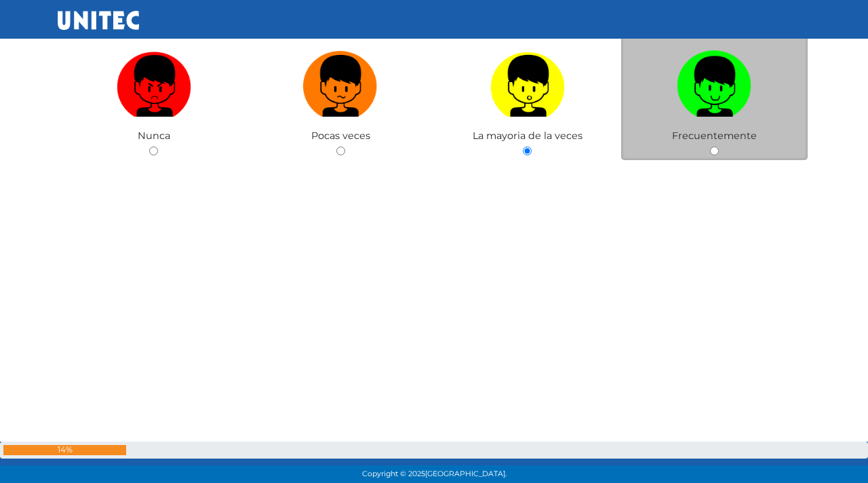  I want to click on span: Nunca, so click(154, 136).